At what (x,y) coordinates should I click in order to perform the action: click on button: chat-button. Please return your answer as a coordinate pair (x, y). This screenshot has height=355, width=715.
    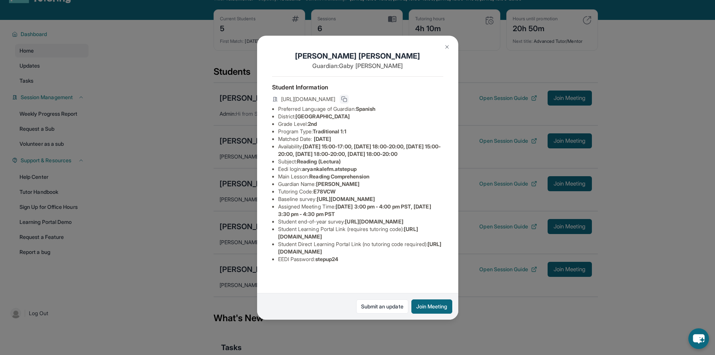
    Looking at the image, I should click on (698, 338).